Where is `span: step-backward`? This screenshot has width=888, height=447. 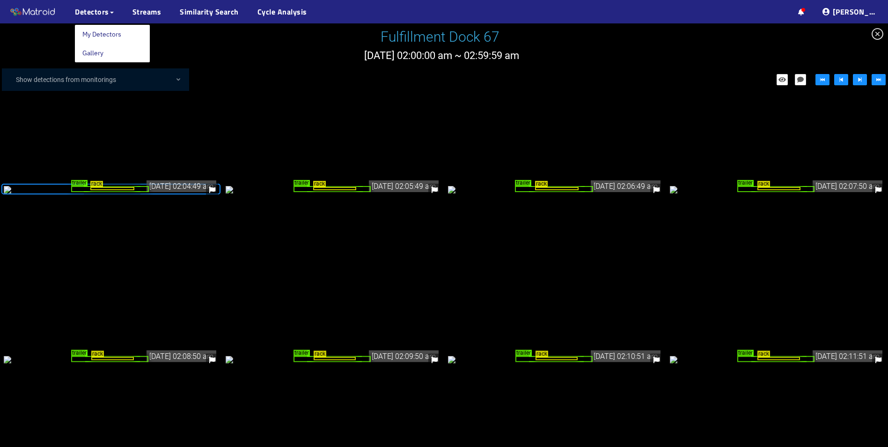 span: step-backward is located at coordinates (841, 80).